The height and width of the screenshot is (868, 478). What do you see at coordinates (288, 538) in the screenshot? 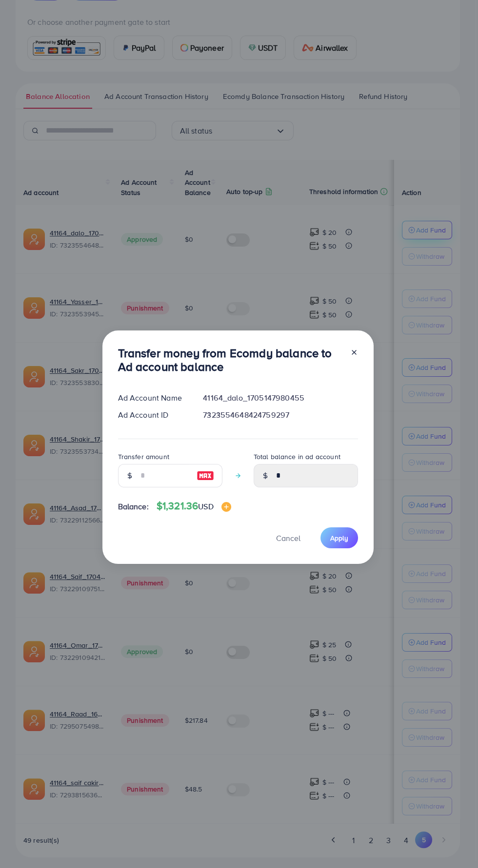
I see `span: Cancel` at bounding box center [288, 538].